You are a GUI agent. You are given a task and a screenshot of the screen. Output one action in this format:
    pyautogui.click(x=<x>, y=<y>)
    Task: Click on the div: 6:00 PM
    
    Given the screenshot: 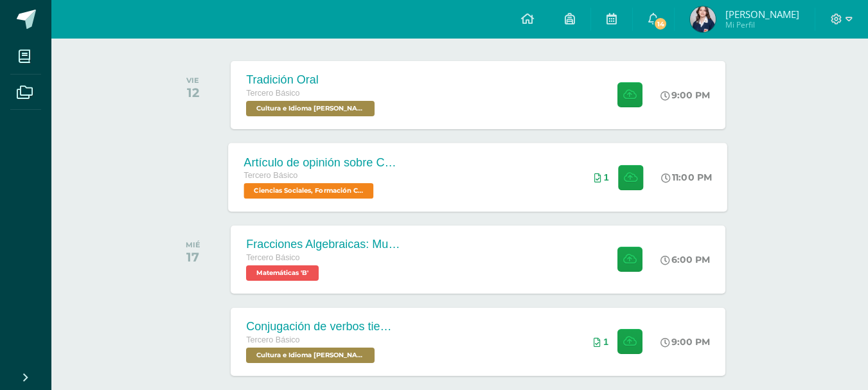 What is the action you would take?
    pyautogui.click(x=685, y=260)
    